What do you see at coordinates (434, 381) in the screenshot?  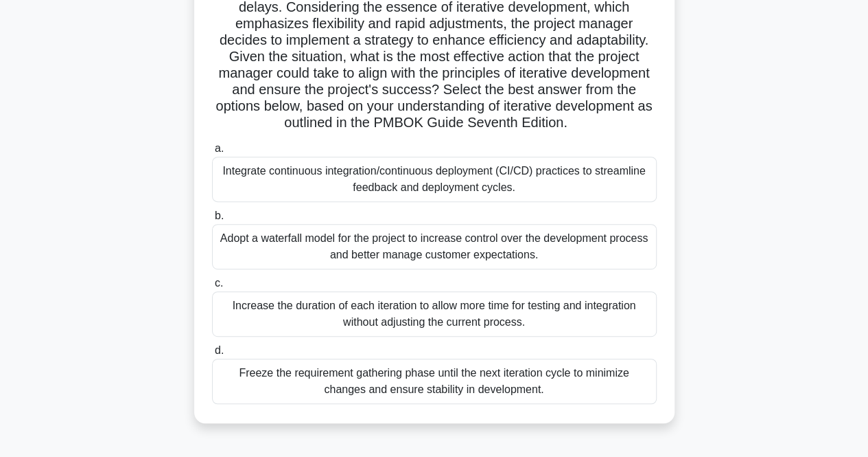 I see `div: Freeze the requirement gathering phase until the next iteration cycle to minimize changes and ens...` at bounding box center [434, 381].